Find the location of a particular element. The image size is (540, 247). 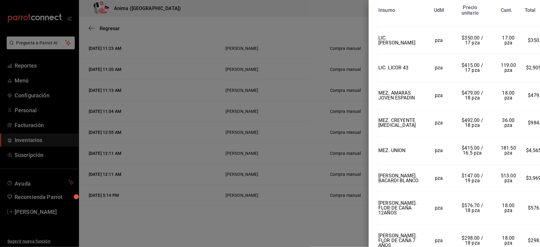

span: $479.00 / 18 pza is located at coordinates (473, 95).